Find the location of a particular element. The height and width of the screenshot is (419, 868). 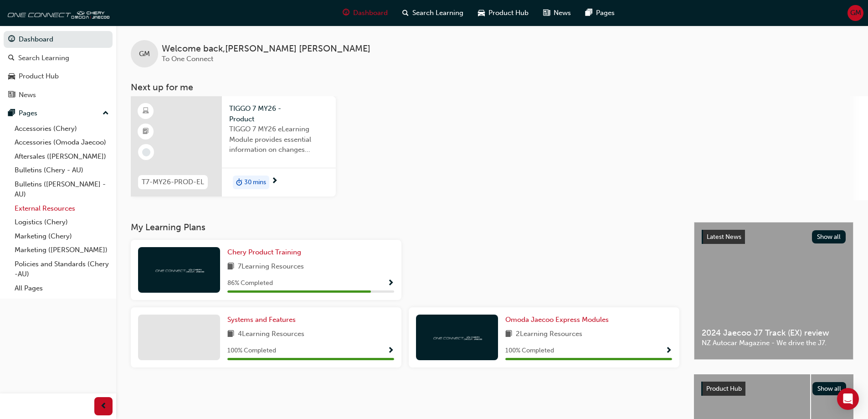

h3: My Learning Plans is located at coordinates (405, 227).